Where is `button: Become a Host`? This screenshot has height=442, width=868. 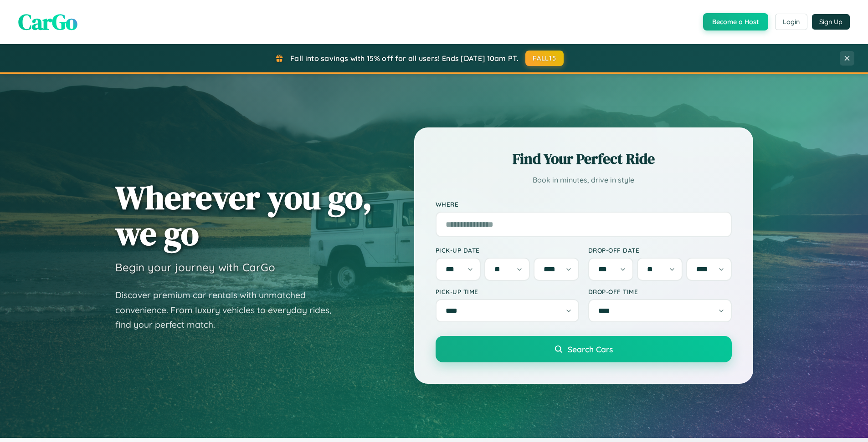
button: Become a Host is located at coordinates (735, 22).